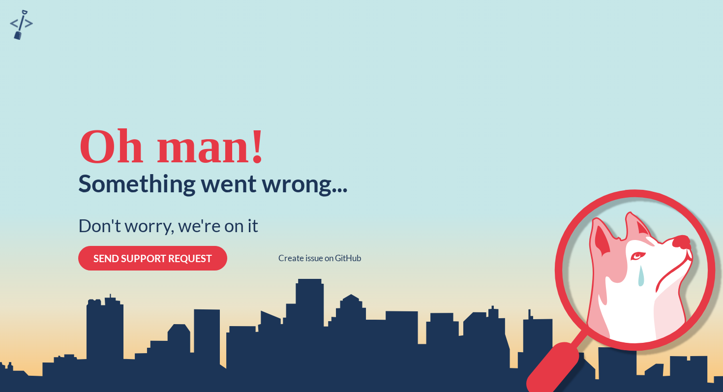  I want to click on a: Create issue on GitHub, so click(320, 258).